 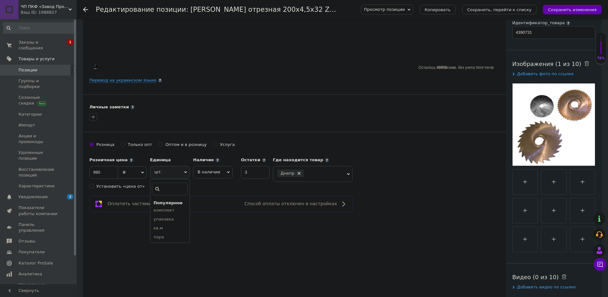 What do you see at coordinates (170, 172) in the screenshot?
I see `span: шт.` at bounding box center [170, 172].